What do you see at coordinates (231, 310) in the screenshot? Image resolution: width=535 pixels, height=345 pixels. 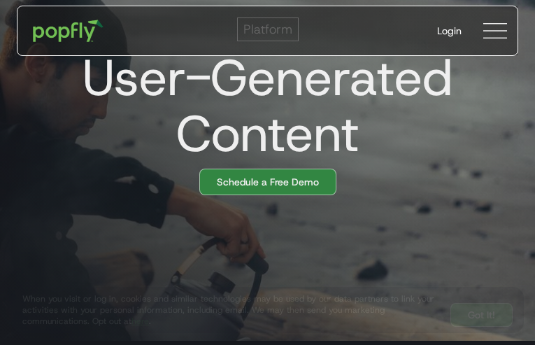 I see `div: When you visit or log in, cookies and similar technologies may be used by our data partners to li...` at bounding box center [231, 310].